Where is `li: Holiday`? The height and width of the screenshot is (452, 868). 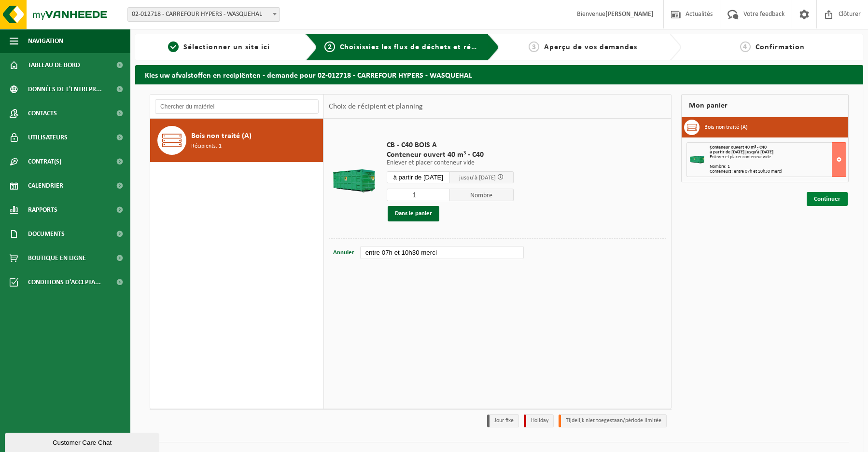
li: Holiday is located at coordinates (539, 421).